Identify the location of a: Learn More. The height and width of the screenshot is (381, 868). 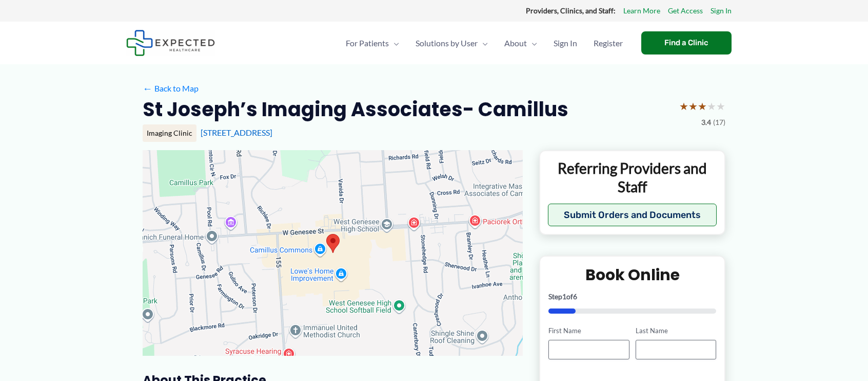
(642, 11).